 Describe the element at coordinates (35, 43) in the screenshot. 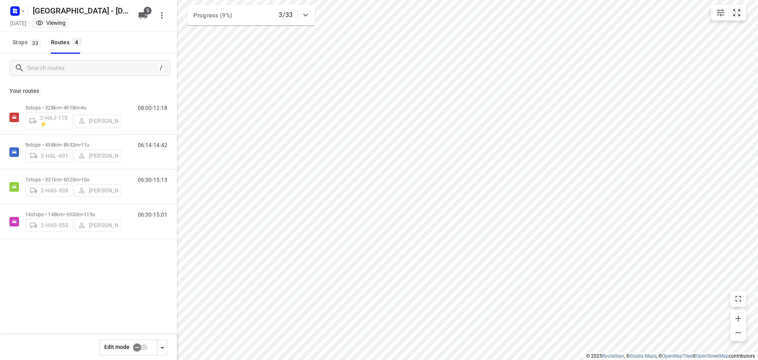

I see `span: 33` at that location.